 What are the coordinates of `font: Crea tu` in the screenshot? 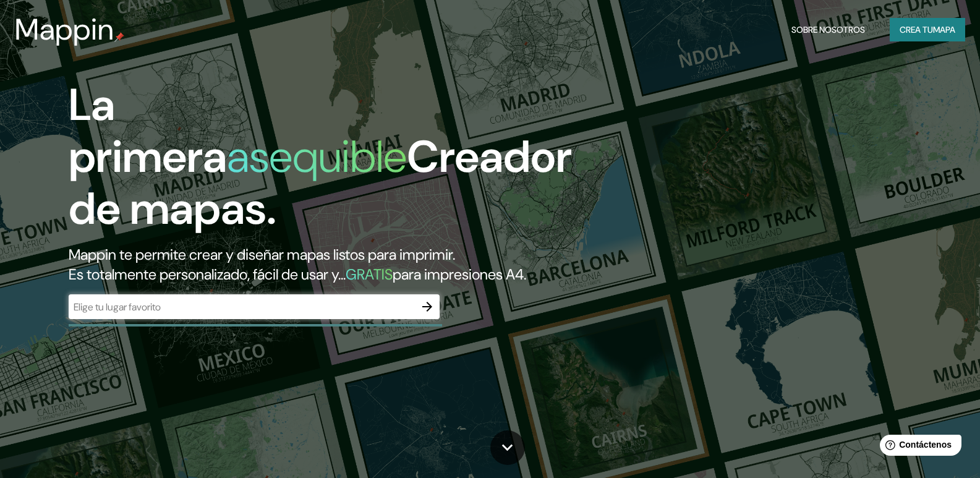 It's located at (916, 30).